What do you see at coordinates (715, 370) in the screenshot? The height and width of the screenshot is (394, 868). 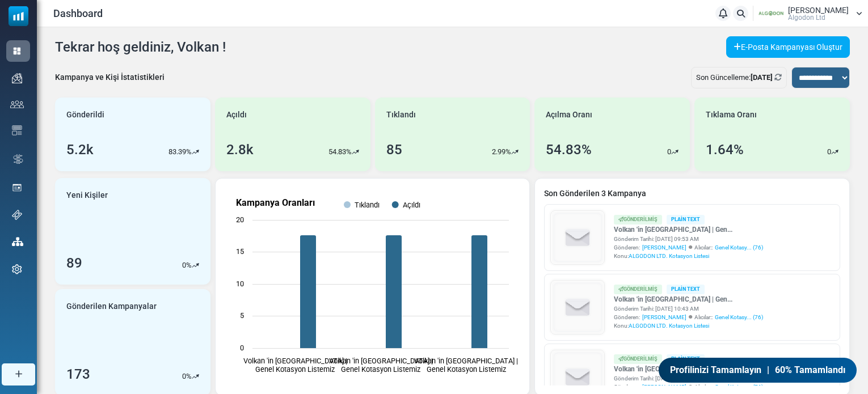 I see `span: Profilinizi Tamamlayın` at bounding box center [715, 370].